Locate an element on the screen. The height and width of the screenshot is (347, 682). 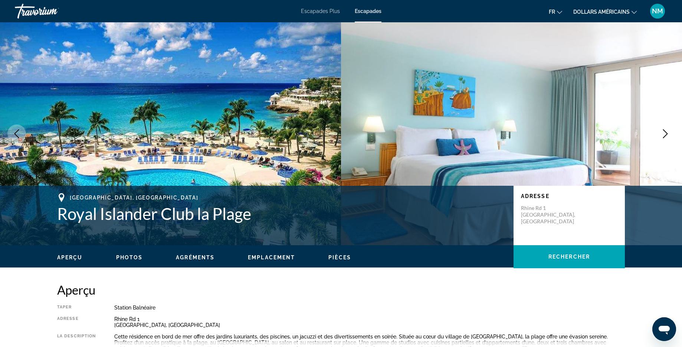
button: Emplacement is located at coordinates (271, 257).